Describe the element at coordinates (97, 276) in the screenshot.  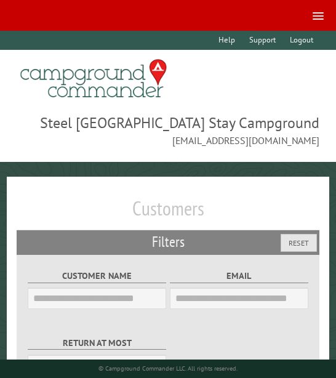
I see `label: Customer Name` at that location.